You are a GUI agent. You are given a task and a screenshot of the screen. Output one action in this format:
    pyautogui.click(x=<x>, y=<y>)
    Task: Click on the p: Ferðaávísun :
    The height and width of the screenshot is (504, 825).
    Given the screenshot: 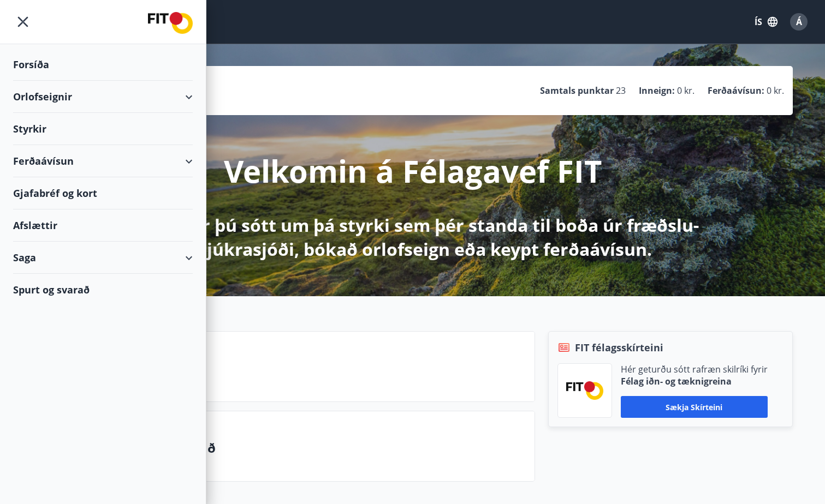 What is the action you would take?
    pyautogui.click(x=736, y=90)
    